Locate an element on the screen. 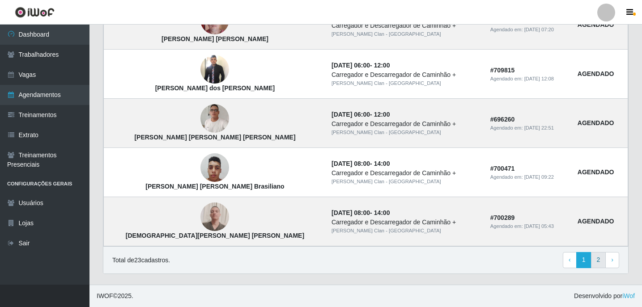 This screenshot has width=642, height=307. span: © 2025 . is located at coordinates (115, 296).